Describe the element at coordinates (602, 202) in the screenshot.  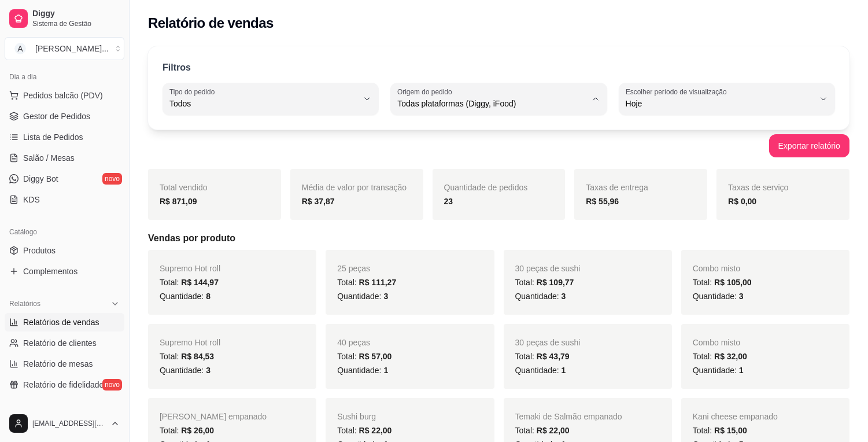
I see `strong: R$ 55,96` at that location.